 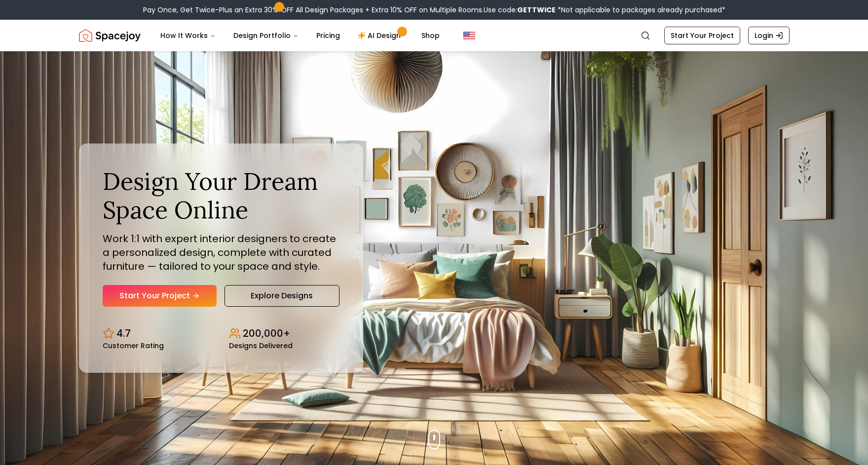 I want to click on a: Login, so click(x=769, y=36).